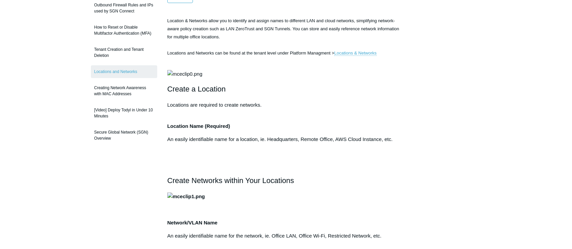 The image size is (572, 249). Describe the element at coordinates (286, 236) in the screenshot. I see `p: An easily identifiable name for the network, ie. Office LAN, Office Wi-Fi, Restricted Network, etc.` at that location.